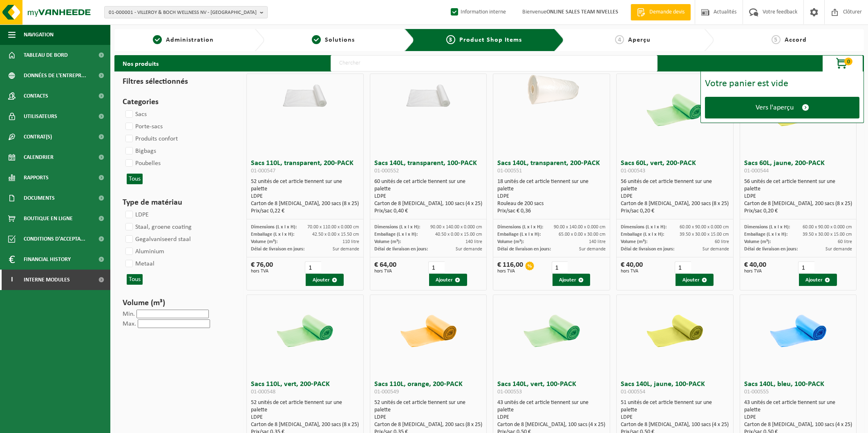 The height and width of the screenshot is (433, 868). What do you see at coordinates (144, 251) in the screenshot?
I see `label: Aluminium` at bounding box center [144, 251].